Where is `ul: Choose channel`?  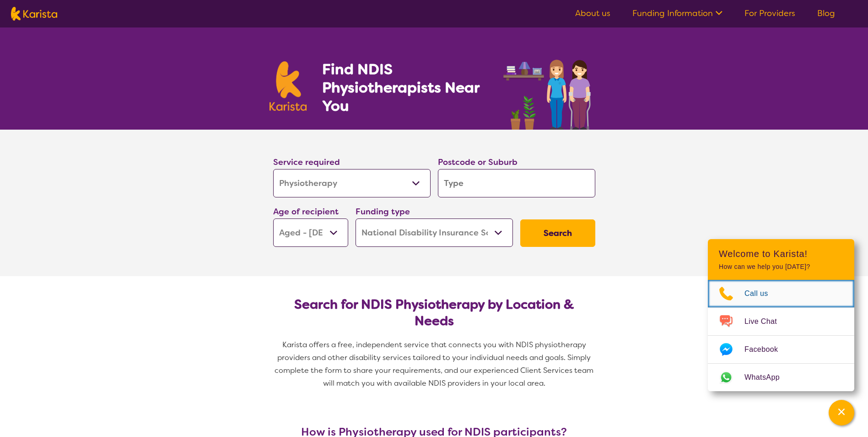 ul: Choose channel is located at coordinates (781, 336).